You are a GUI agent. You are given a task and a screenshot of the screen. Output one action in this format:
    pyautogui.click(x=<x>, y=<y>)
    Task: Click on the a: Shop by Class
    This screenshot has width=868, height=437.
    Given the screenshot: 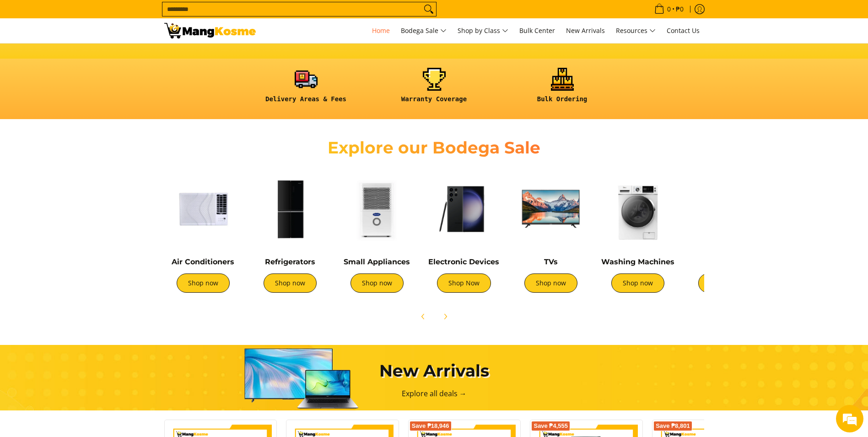 What is the action you would take?
    pyautogui.click(x=483, y=31)
    